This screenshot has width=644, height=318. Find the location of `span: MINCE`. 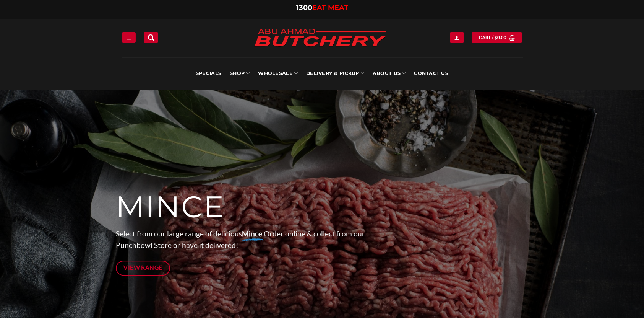

span: MINCE is located at coordinates (170, 207).